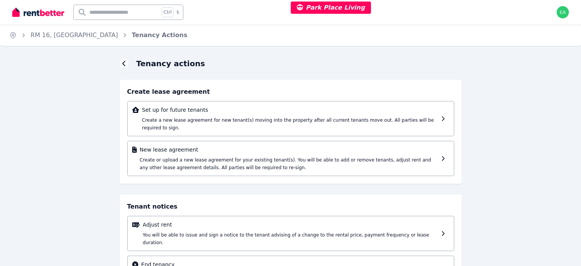 The image size is (581, 266). Describe the element at coordinates (291, 92) in the screenshot. I see `h4: Create lease agreement` at that location.